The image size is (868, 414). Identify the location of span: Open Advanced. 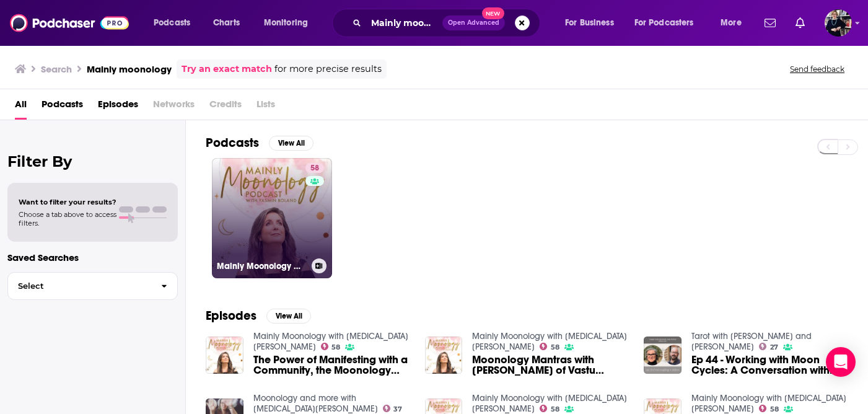
(474, 22).